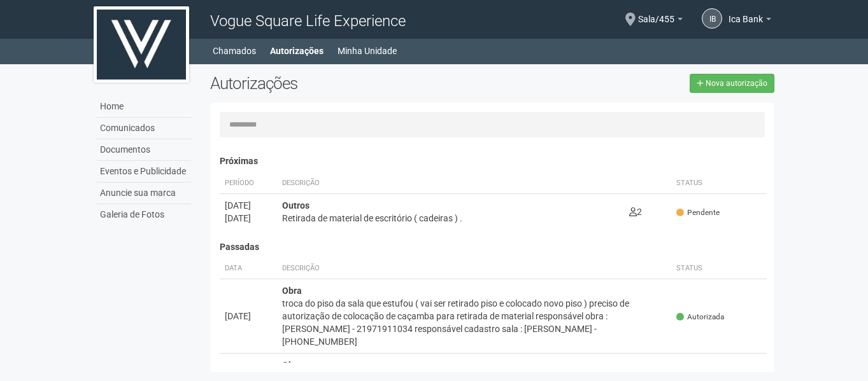  What do you see at coordinates (249, 183) in the screenshot?
I see `th: Período` at bounding box center [249, 183].